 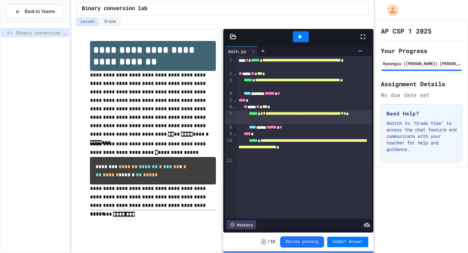 What do you see at coordinates (229, 74) in the screenshot?
I see `div: 2` at bounding box center [229, 74].